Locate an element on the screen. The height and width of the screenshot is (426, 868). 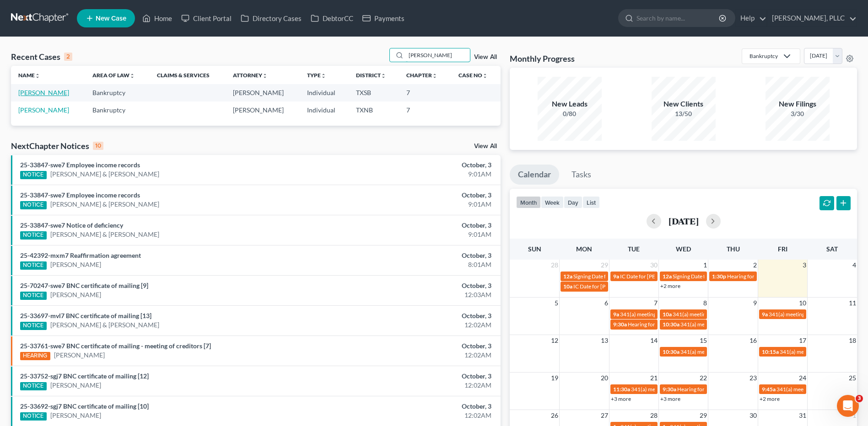
span: 18 is located at coordinates (852, 341).